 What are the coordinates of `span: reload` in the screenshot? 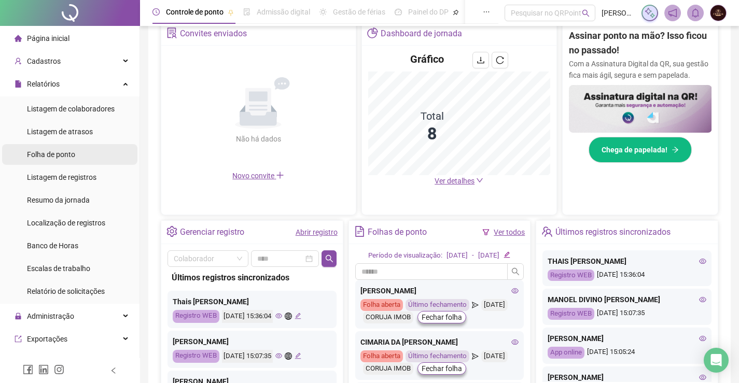 It's located at (500, 60).